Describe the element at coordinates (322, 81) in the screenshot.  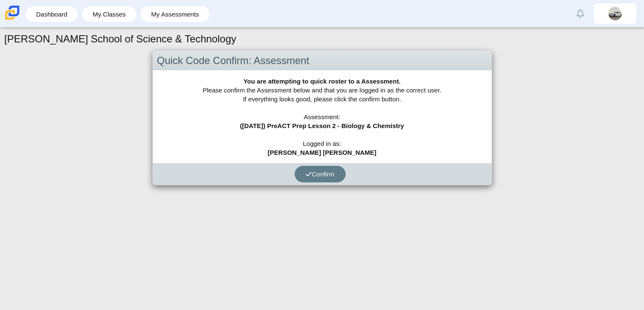
I see `b: You are attempting to quick roster to a Assessment.` at that location.